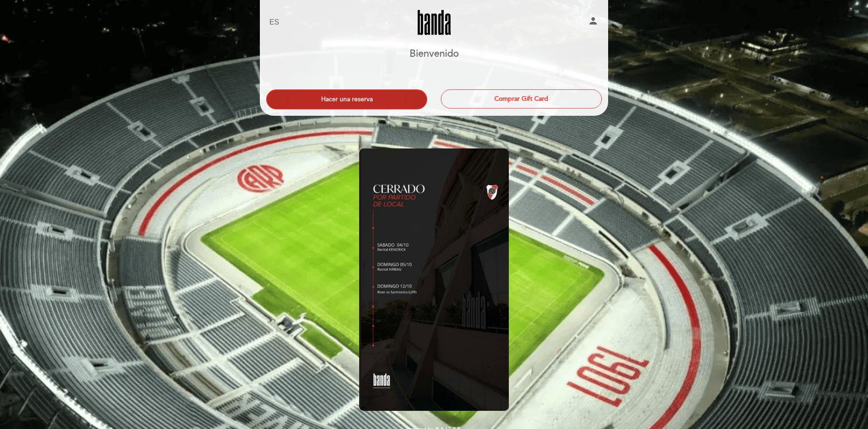 The width and height of the screenshot is (868, 429). I want to click on i: person, so click(593, 21).